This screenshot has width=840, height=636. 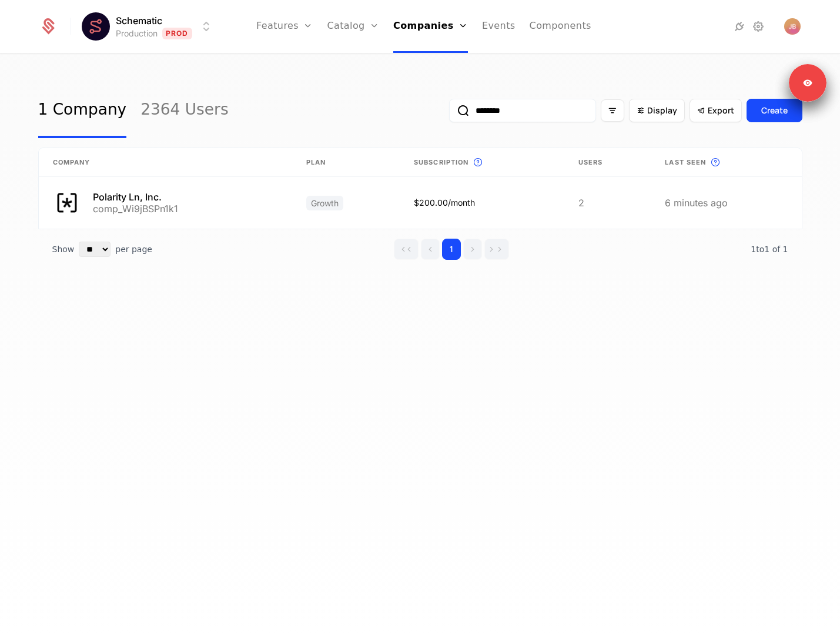 What do you see at coordinates (792, 26) in the screenshot?
I see `button: Open user button` at bounding box center [792, 26].